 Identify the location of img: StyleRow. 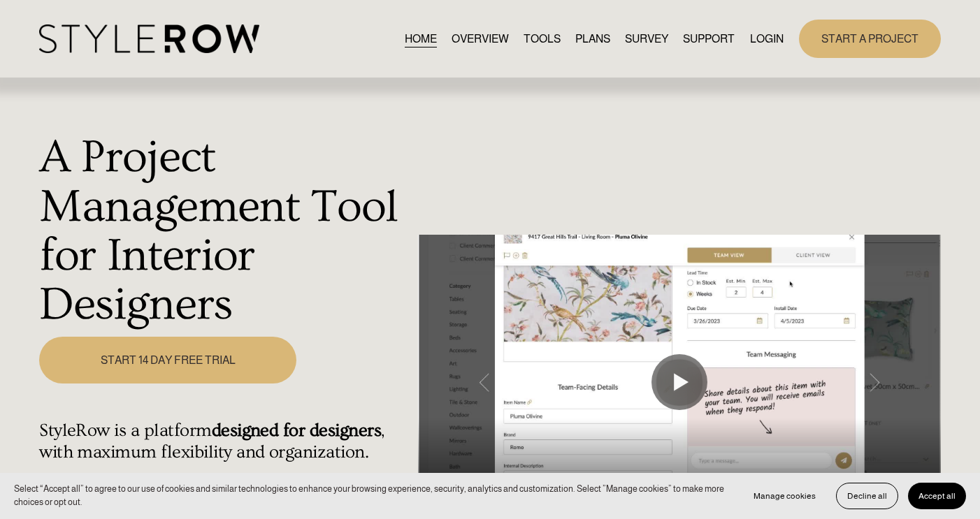
(149, 38).